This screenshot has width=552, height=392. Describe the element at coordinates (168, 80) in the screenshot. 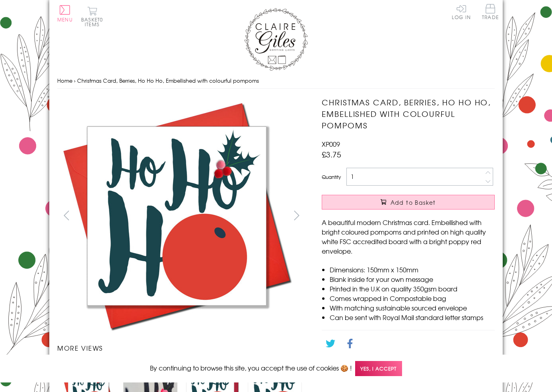

I see `span: Christmas Card, Berries, Ho Ho Ho, Embellished with colourful pompoms` at that location.